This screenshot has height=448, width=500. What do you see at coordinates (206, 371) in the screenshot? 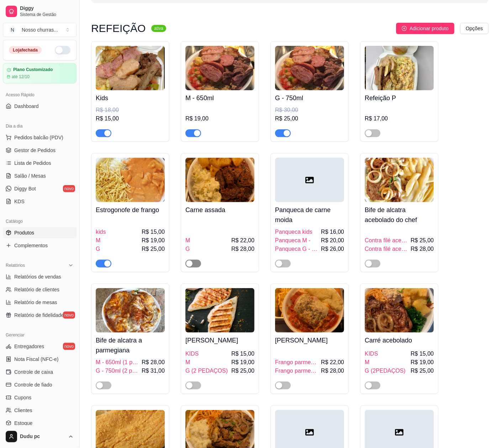
I see `span: G (2 PEDAÇOS)` at bounding box center [206, 371].